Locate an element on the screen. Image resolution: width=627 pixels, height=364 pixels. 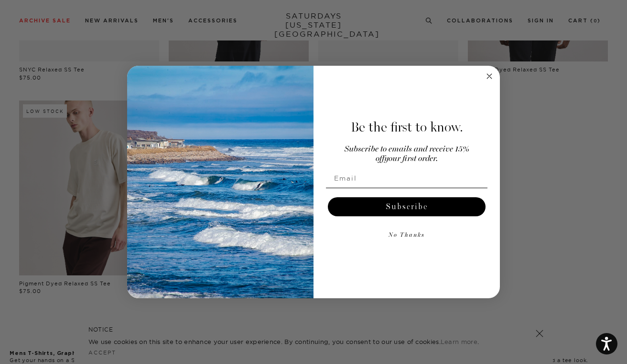
span: Subscribe to emails and receive 15% is located at coordinates (407, 149).